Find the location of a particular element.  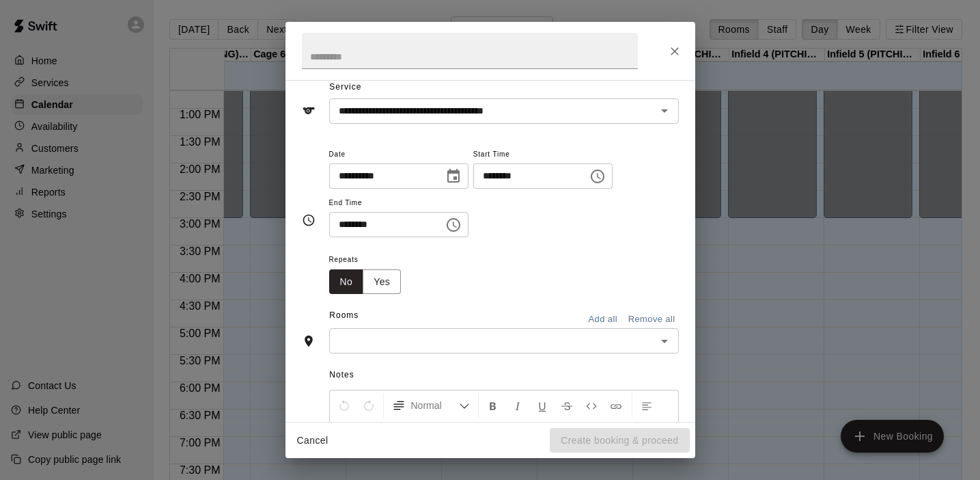

button: Undo is located at coordinates (344, 405).